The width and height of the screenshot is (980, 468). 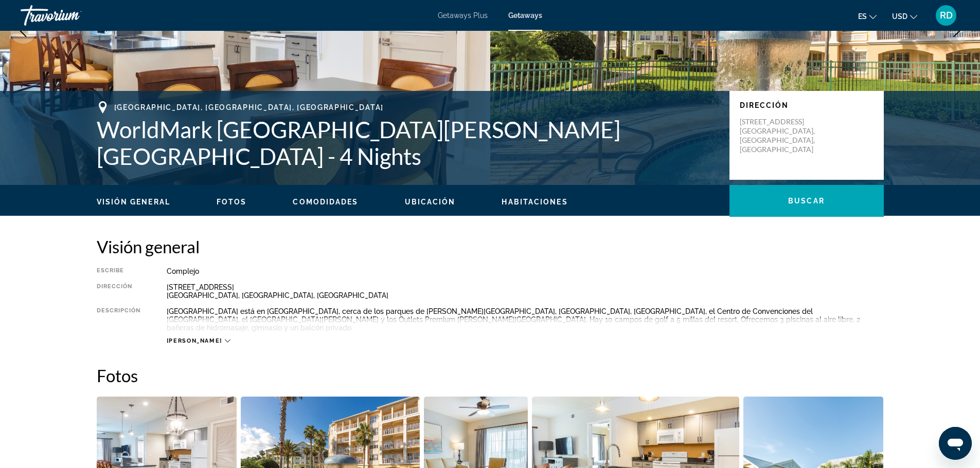 What do you see at coordinates (534, 202) in the screenshot?
I see `span: Habitaciones` at bounding box center [534, 202].